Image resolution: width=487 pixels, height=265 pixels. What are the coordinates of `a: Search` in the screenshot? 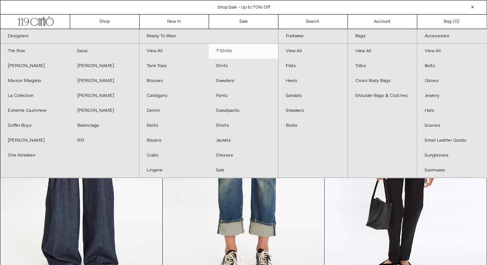 It's located at (313, 22).